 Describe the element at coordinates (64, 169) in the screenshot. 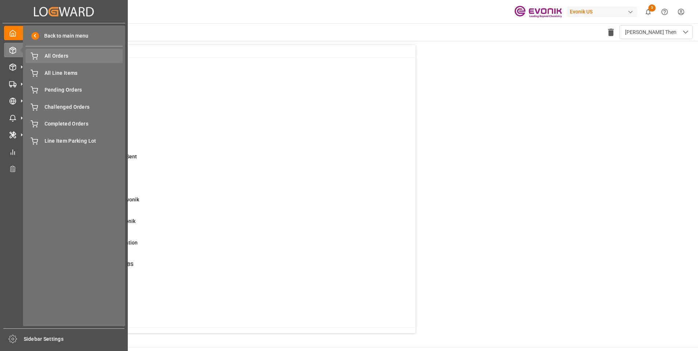

I see `a: Transport Planner` at that location.